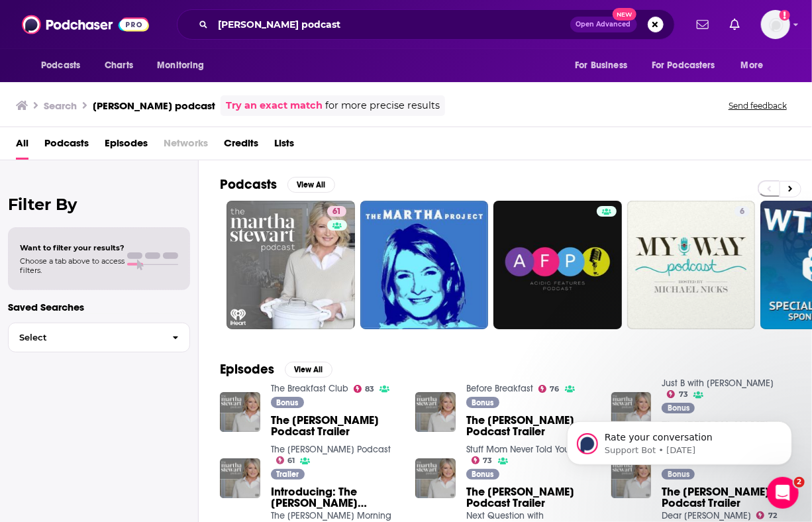 The width and height of the screenshot is (812, 522). I want to click on a: Episodes, so click(126, 146).